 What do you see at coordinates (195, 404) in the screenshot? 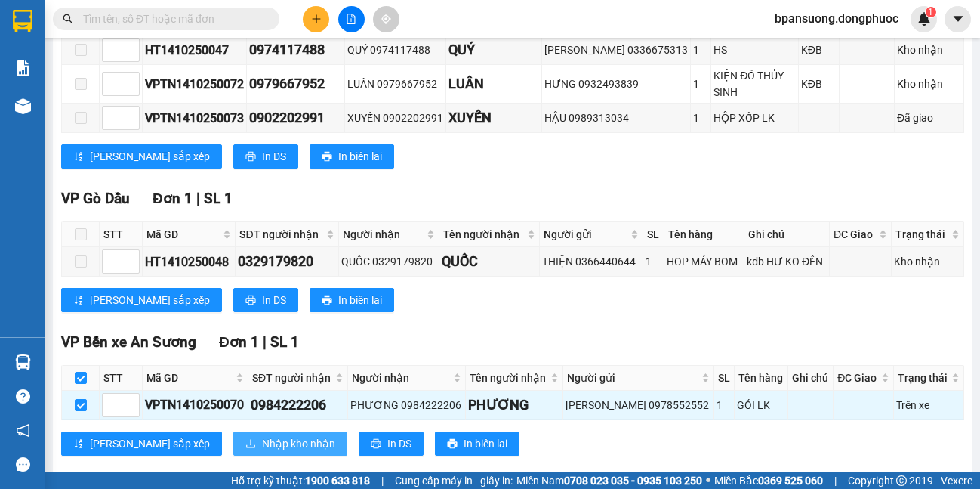
I see `div: VPTN1410250070` at bounding box center [195, 404].